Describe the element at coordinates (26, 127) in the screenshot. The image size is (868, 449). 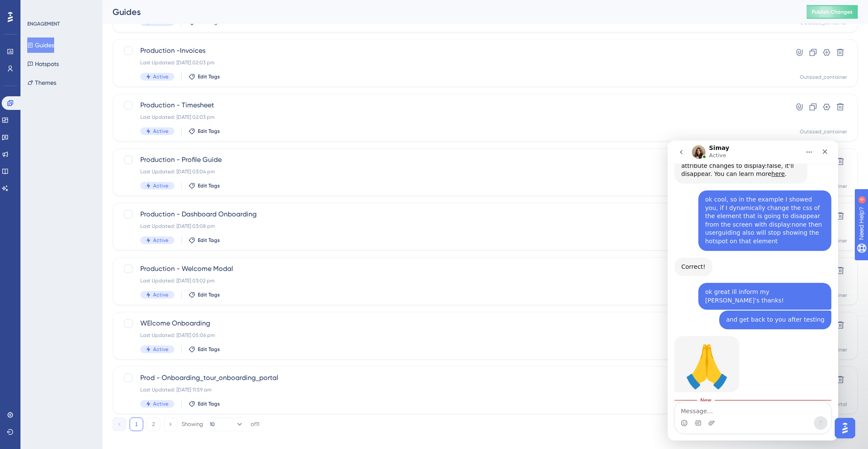
I see `div: Correct!` at that location.